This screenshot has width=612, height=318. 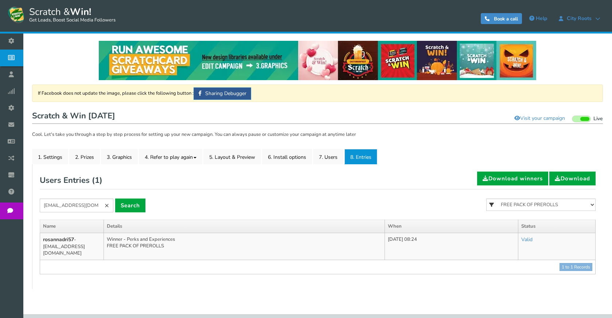 What do you see at coordinates (451, 227) in the screenshot?
I see `th: When` at bounding box center [451, 227].